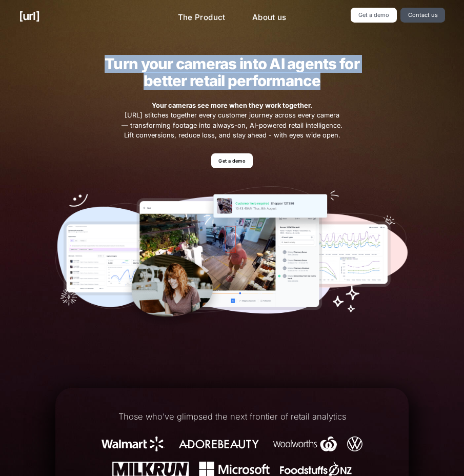 The image size is (464, 476). I want to click on a: Contact us, so click(422, 15).